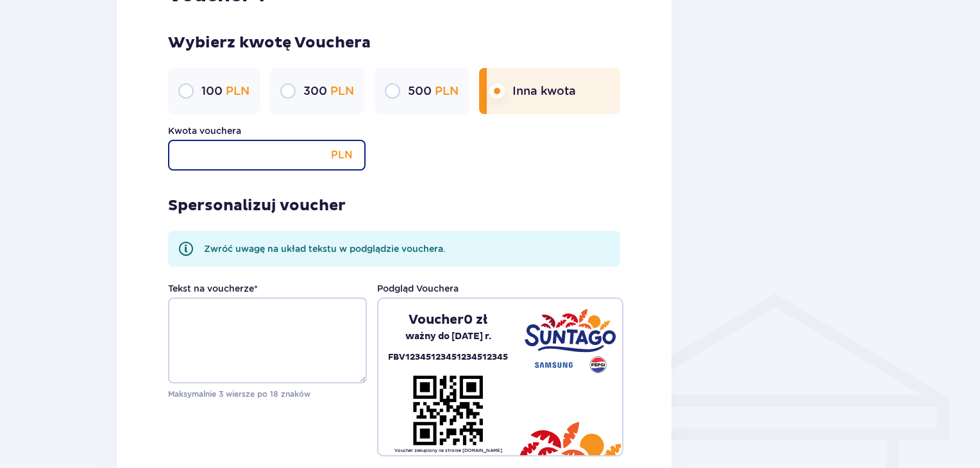 The image size is (980, 468). I want to click on p: Maksymalnie 3 wiersze po 18 znaków, so click(268, 395).